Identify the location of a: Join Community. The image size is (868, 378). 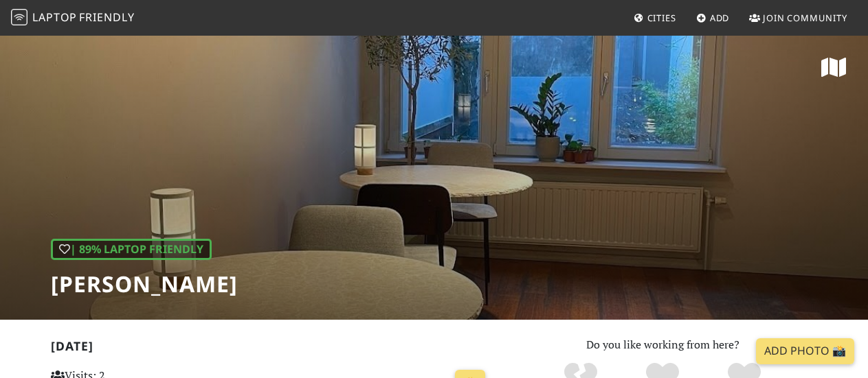
(798, 18).